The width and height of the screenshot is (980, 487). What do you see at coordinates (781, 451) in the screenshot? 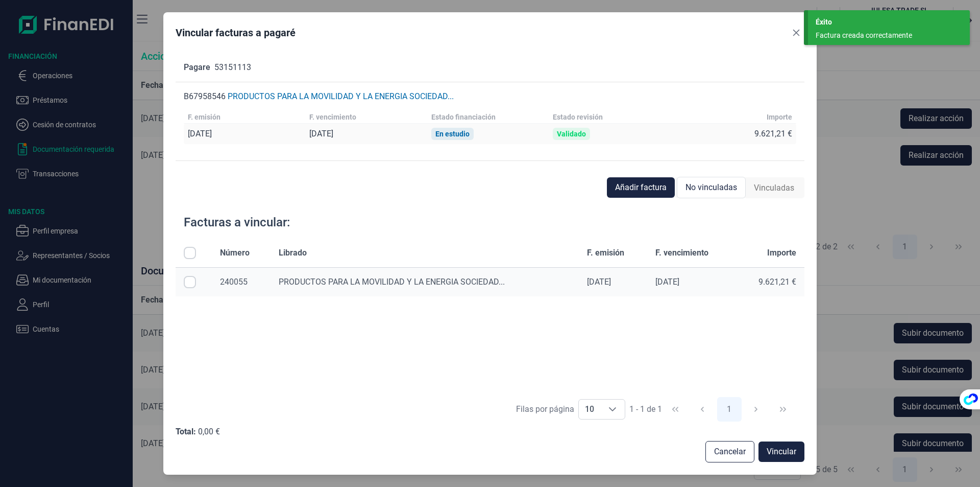
I see `span: Vincular` at bounding box center [781, 451].